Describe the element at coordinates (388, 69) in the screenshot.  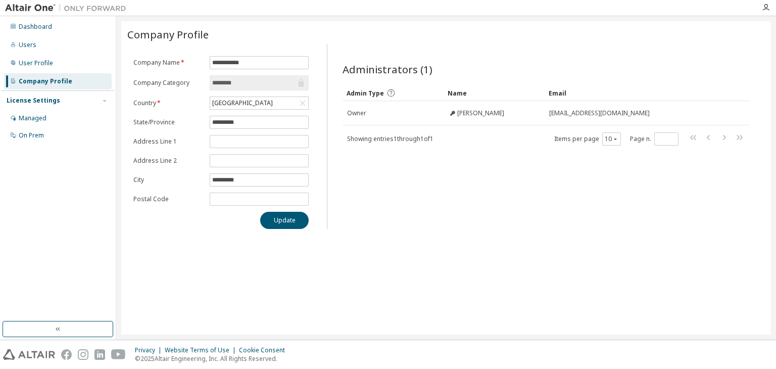
I see `span: Administrators (1)` at that location.